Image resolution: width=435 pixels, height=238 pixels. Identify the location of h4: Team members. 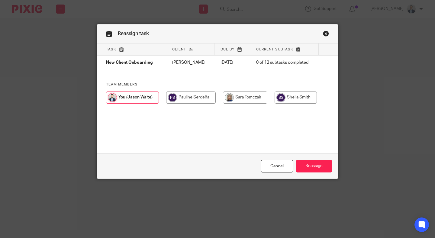
(217, 85).